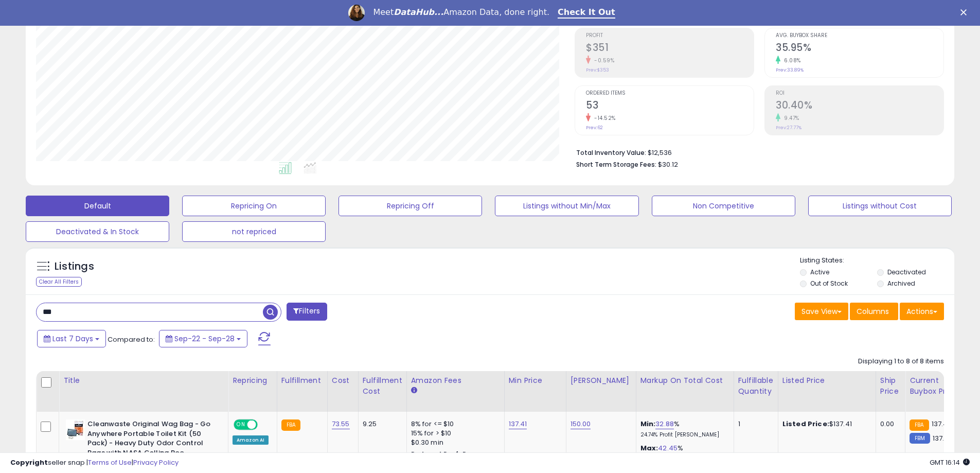  What do you see at coordinates (879, 206) in the screenshot?
I see `button: Listings without Cost` at bounding box center [879, 206].